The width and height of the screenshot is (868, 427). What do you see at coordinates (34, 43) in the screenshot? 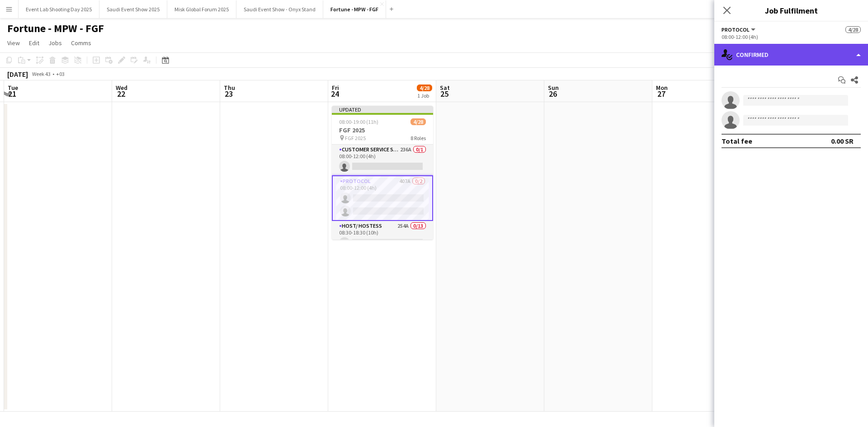
I see `a: Edit` at bounding box center [34, 43].